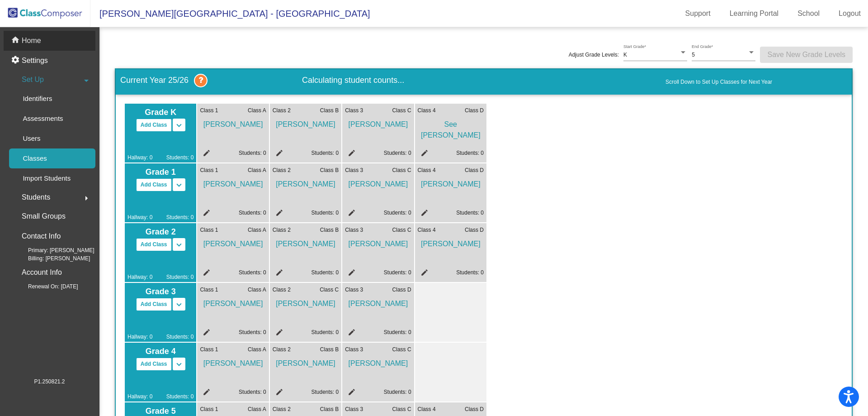 The image size is (868, 416). I want to click on span: Grade 4, so click(160, 351).